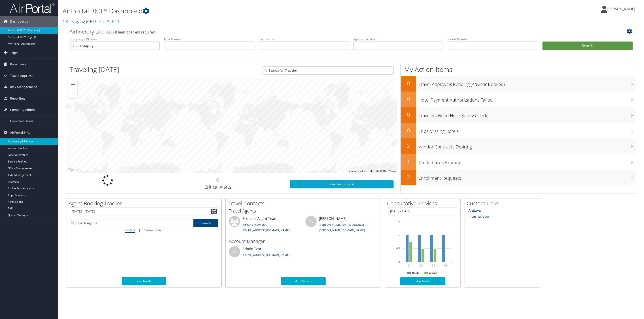 This screenshot has height=319, width=644. Describe the element at coordinates (255, 11) in the screenshot. I see `h1: AirPortal 360™ Dashboard` at that location.